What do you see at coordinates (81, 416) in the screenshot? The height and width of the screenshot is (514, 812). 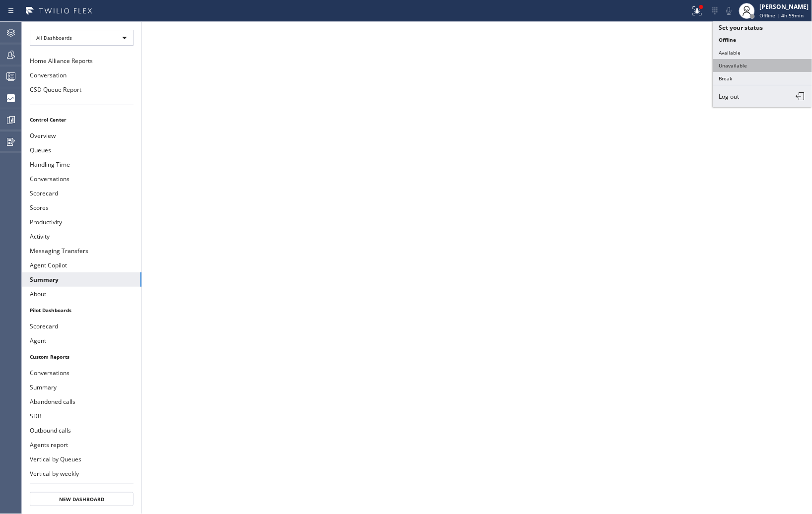 I see `button: SDB` at bounding box center [81, 416].